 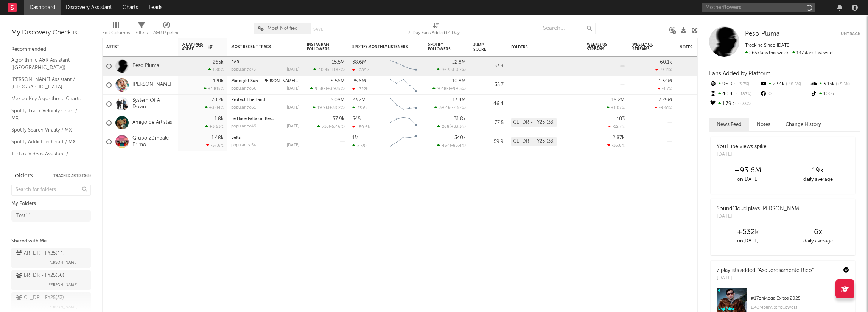 I want to click on div: Most Recent Track, so click(x=260, y=47).